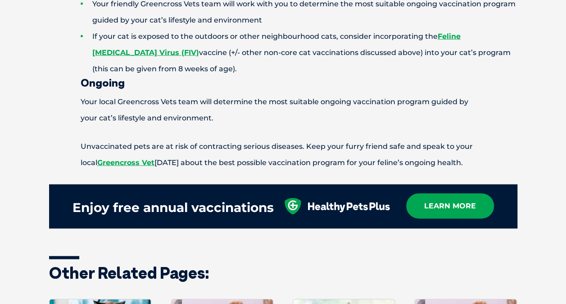 The image size is (566, 304). Describe the element at coordinates (336, 206) in the screenshot. I see `img: healthy-pets-plus.svg` at that location.